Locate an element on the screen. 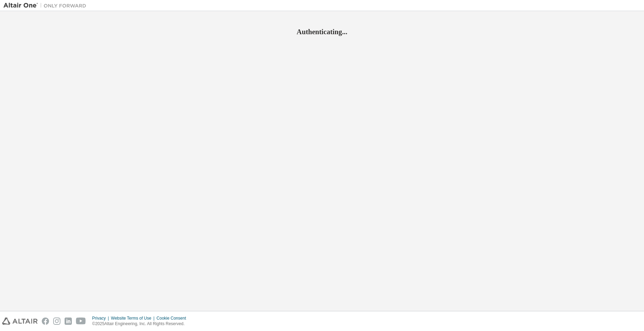 The height and width of the screenshot is (331, 644). img: facebook.svg is located at coordinates (45, 321).